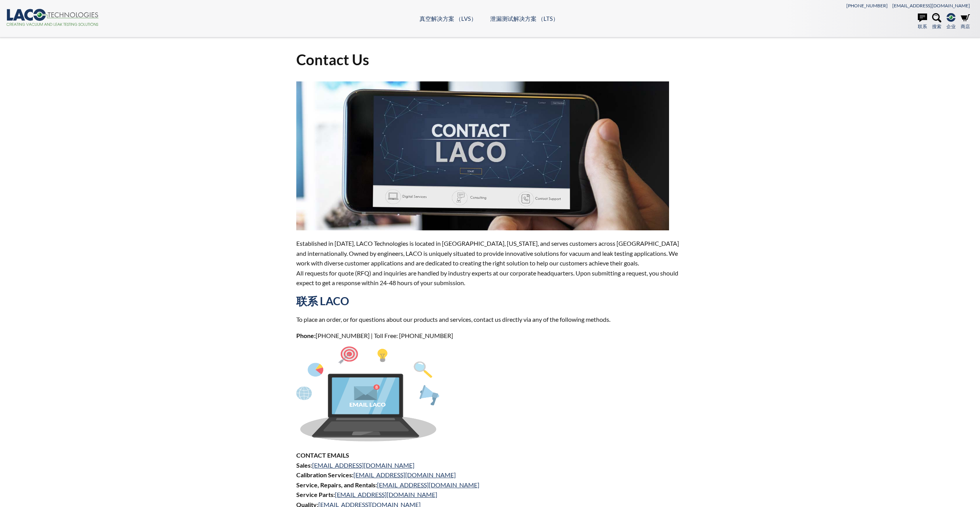 This screenshot has height=507, width=980. What do you see at coordinates (922, 21) in the screenshot?
I see `a: 联系` at bounding box center [922, 21].